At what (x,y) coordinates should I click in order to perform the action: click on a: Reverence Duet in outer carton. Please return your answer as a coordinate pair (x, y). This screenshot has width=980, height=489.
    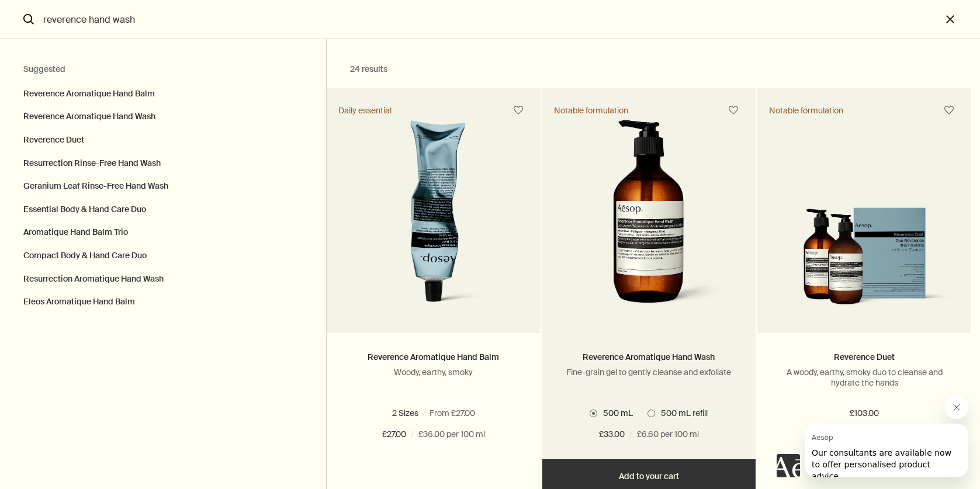
    Looking at the image, I should click on (864, 227).